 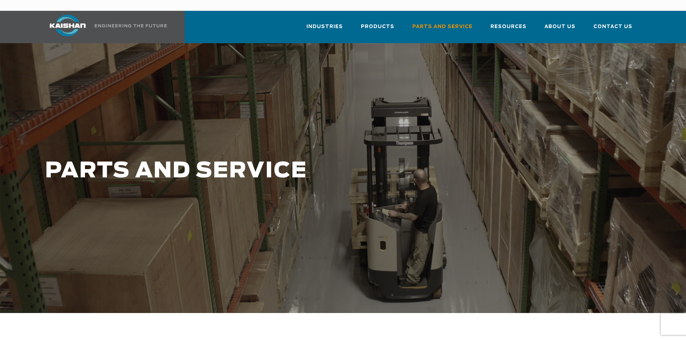 What do you see at coordinates (324, 27) in the screenshot?
I see `span: Industries` at bounding box center [324, 27].